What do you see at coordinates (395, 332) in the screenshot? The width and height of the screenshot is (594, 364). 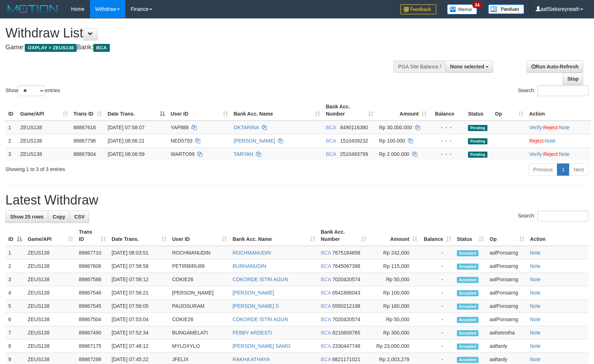 I see `td: Rp 300,000` at bounding box center [395, 332].